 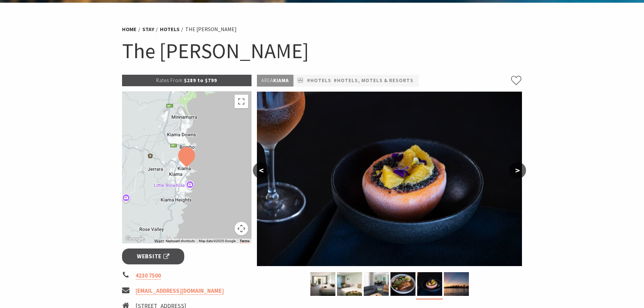 I want to click on span: Website, so click(x=153, y=256).